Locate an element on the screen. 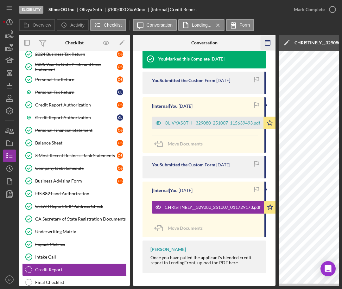 The width and height of the screenshot is (342, 289). div: 2024 Business Tax Return is located at coordinates (76, 54).